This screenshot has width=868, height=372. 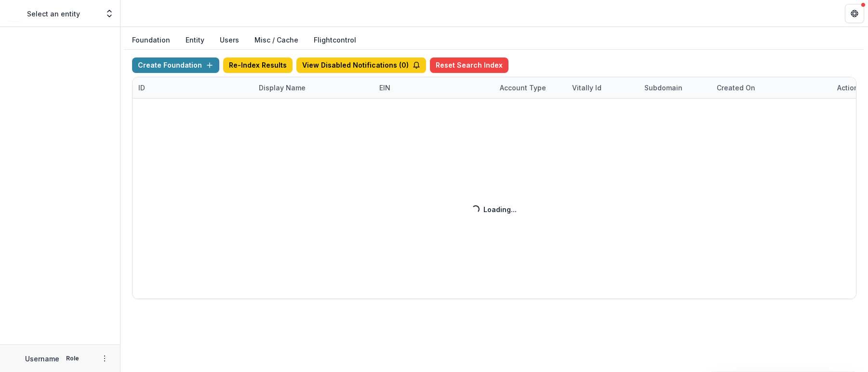 What do you see at coordinates (109, 14) in the screenshot?
I see `button: Open entity switcher` at bounding box center [109, 14].